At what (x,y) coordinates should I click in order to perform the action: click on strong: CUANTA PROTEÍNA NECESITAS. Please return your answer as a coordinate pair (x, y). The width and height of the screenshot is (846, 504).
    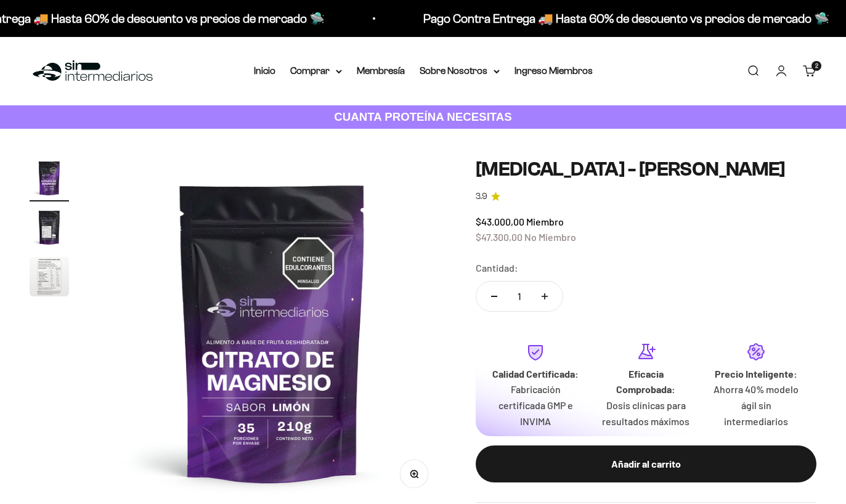
    Looking at the image, I should click on (423, 116).